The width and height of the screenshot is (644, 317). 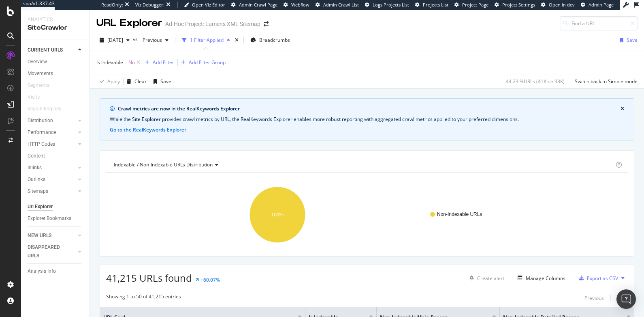 What do you see at coordinates (48, 109) in the screenshot?
I see `a: Search Engines` at bounding box center [48, 109].